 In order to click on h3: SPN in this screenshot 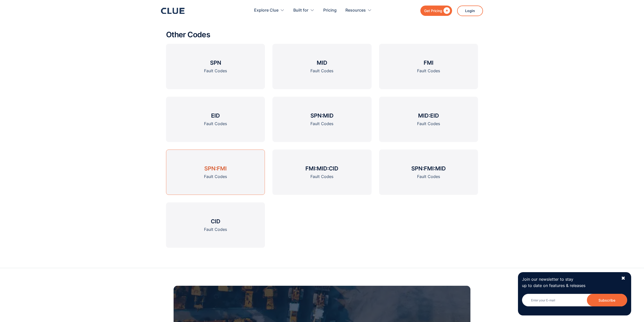, I will do `click(216, 63)`.